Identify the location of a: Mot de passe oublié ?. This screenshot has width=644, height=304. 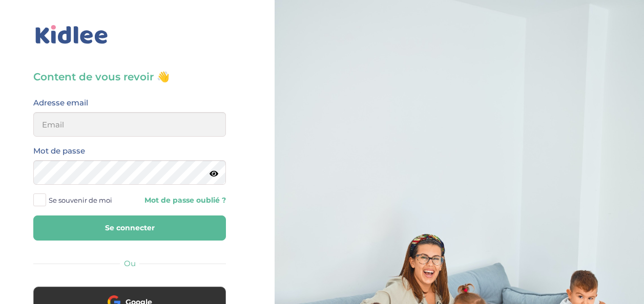
(182, 200).